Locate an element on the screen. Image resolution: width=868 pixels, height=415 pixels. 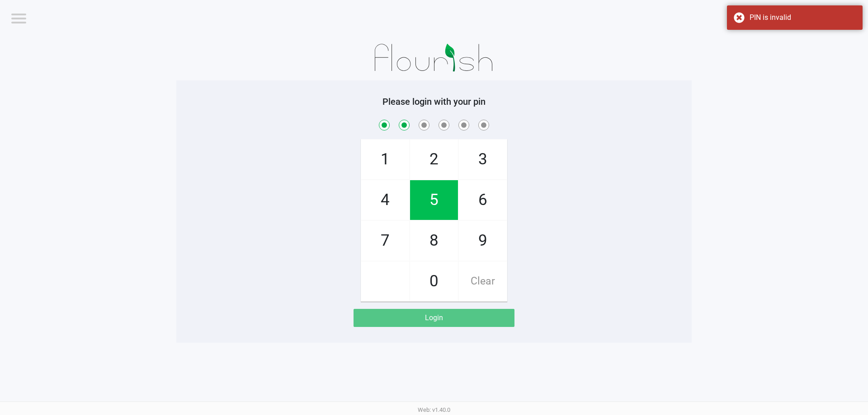
span: Clear is located at coordinates (483, 281).